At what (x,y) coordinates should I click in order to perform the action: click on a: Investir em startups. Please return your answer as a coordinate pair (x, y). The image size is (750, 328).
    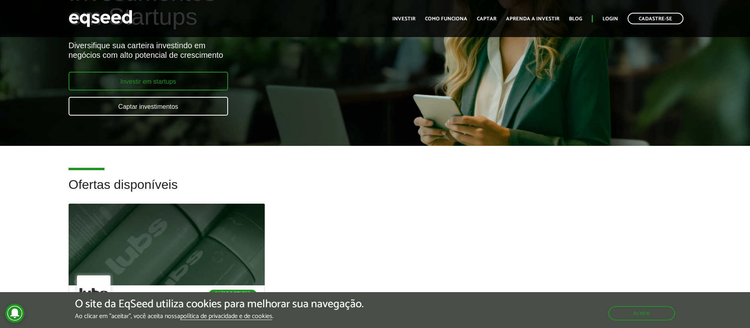
    Looking at the image, I should click on (148, 81).